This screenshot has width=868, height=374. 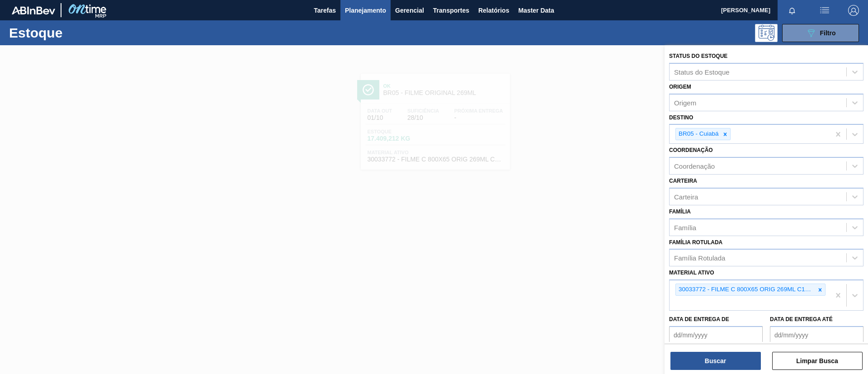 What do you see at coordinates (698, 56) in the screenshot?
I see `label: Status do Estoque` at bounding box center [698, 56].